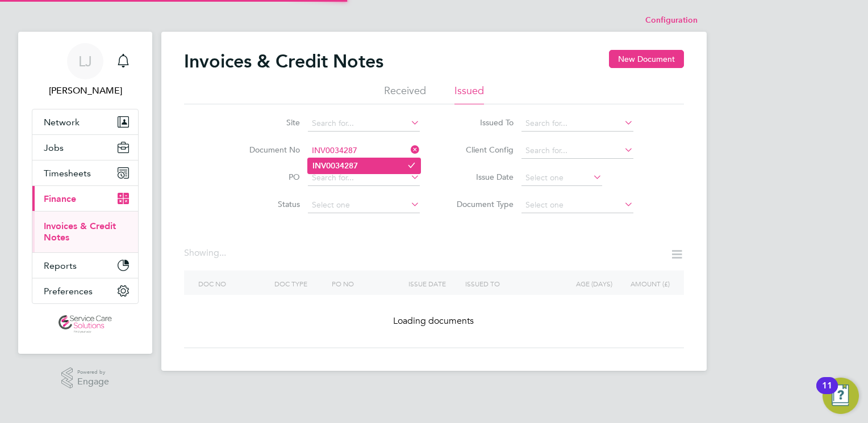  I want to click on button: Preferences, so click(85, 291).